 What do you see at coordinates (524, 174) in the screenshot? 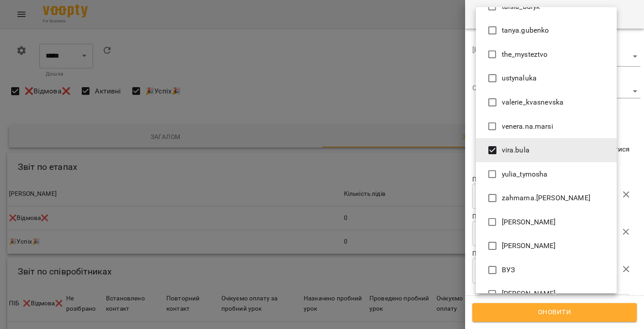
I see `span: yulia_tymosha` at bounding box center [524, 174].